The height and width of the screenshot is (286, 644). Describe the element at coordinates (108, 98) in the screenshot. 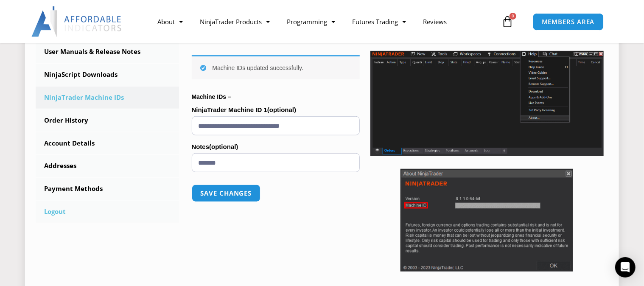

I see `a: NinjaTrader Machine IDs` at that location.